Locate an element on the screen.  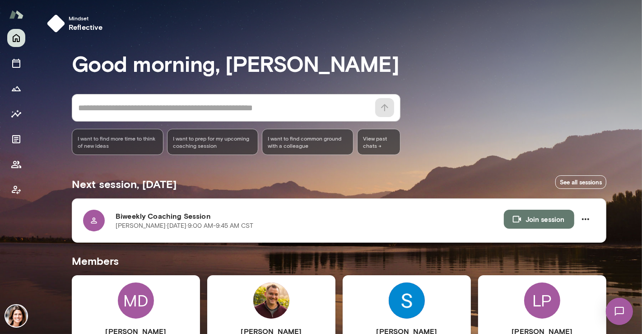
div: I want to find common ground with a colleague is located at coordinates (308, 142).